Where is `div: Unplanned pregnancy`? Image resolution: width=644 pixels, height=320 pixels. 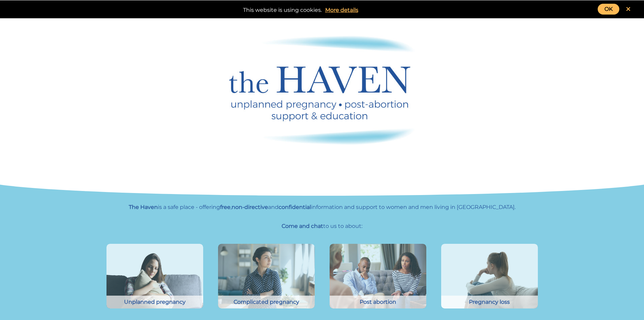 div: Unplanned pregnancy is located at coordinates (155, 302).